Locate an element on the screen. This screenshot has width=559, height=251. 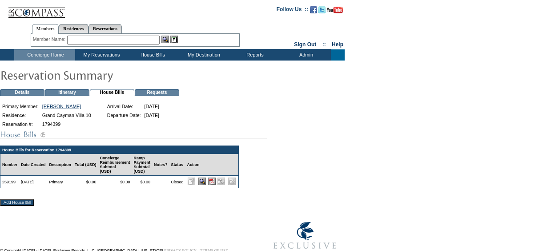
td: My Reservations is located at coordinates (100, 55).